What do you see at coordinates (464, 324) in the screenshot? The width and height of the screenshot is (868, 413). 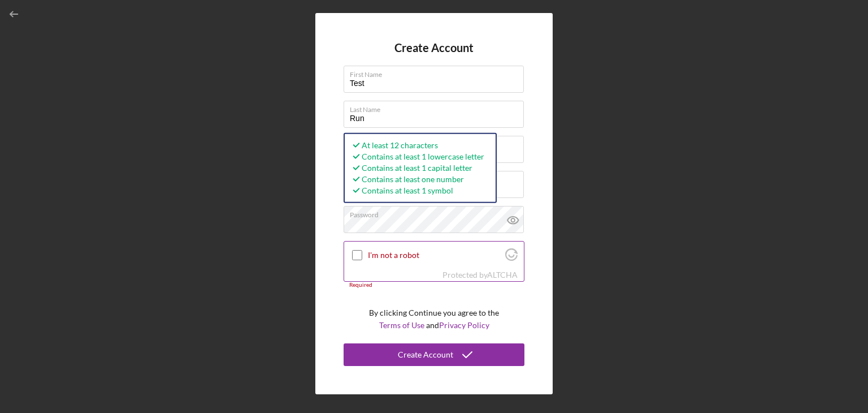 I see `a: Privacy Policy` at bounding box center [464, 324].